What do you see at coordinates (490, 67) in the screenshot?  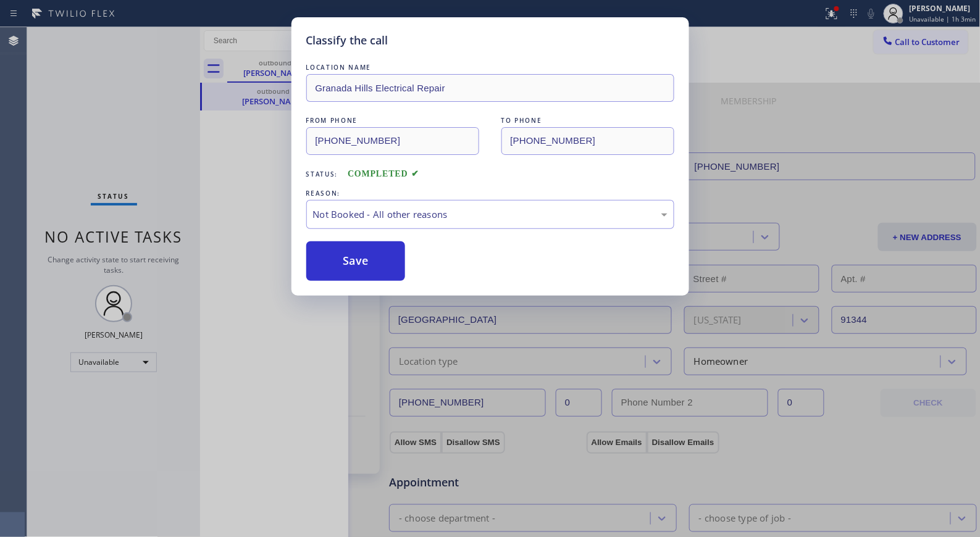 I see `div: LOCATION NAME` at bounding box center [490, 67].